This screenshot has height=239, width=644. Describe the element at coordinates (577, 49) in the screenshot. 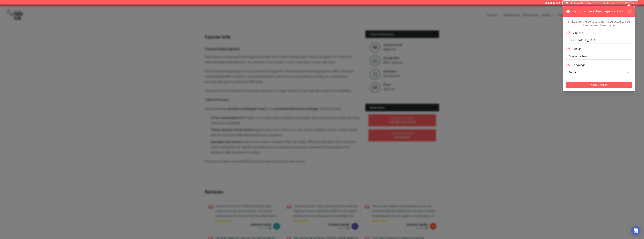

I see `label: Region` at that location.